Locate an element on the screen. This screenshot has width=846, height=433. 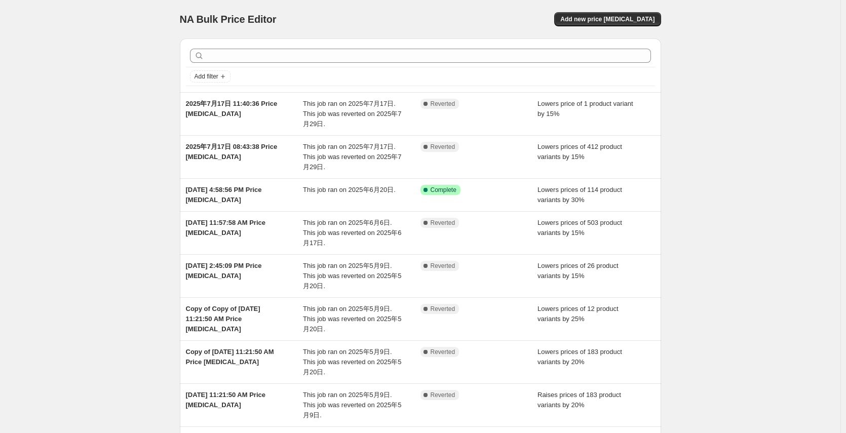
span: Lowers prices of 183 product variants by 20% is located at coordinates (579, 357).